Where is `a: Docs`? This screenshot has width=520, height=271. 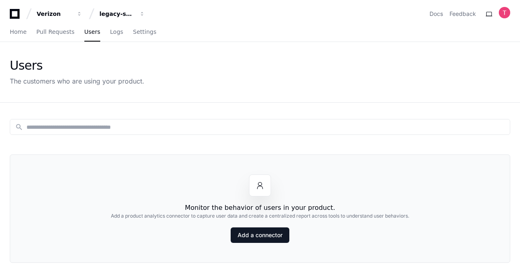
a: Docs is located at coordinates (436, 14).